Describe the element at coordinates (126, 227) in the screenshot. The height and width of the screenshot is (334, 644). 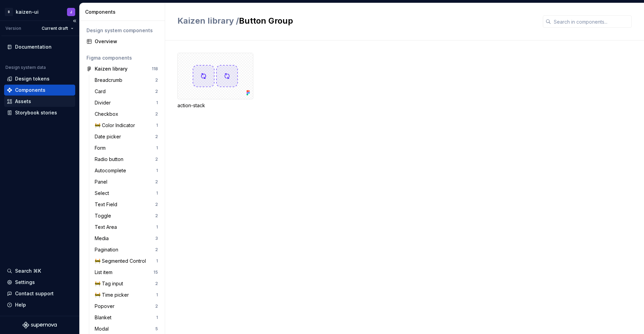
I see `a: Text Area1` at that location.